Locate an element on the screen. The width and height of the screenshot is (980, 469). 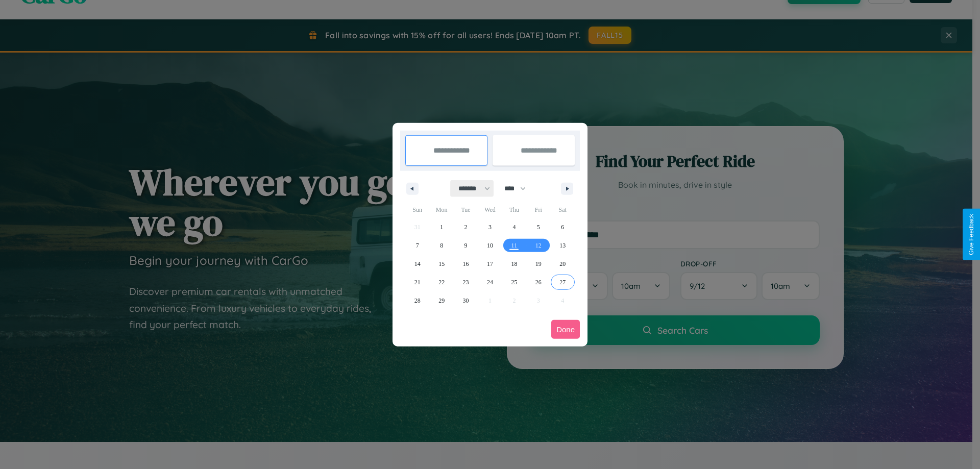
button: 21 is located at coordinates (417, 282).